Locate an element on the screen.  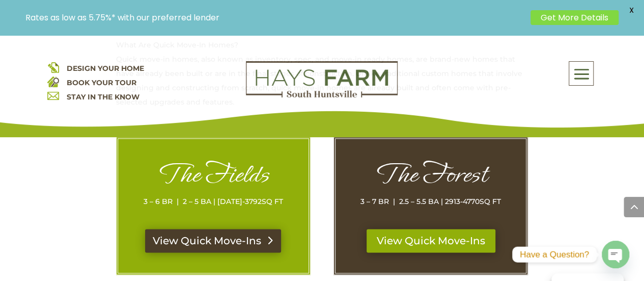
span: DESIGN YOUR HOME is located at coordinates (106, 68).